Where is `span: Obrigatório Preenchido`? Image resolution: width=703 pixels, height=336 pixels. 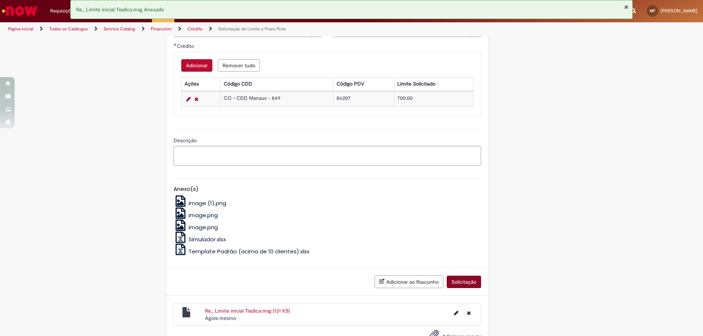
span: Obrigatório Preenchido is located at coordinates (175, 45).